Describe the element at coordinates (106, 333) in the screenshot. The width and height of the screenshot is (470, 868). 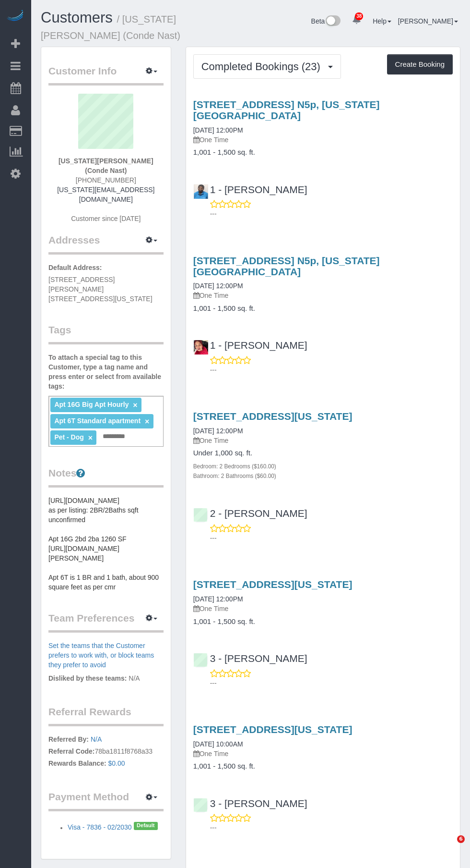
I see `legend: Tags` at that location.